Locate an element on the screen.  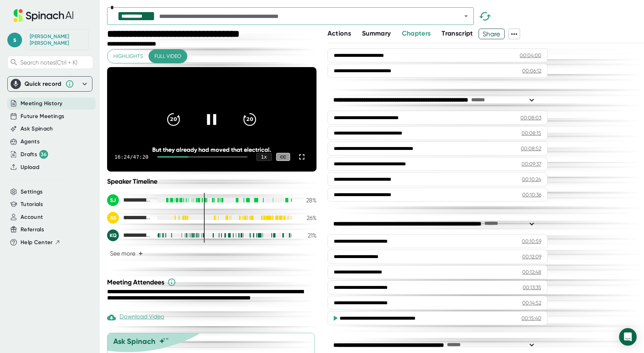
span: Share is located at coordinates (491, 34).